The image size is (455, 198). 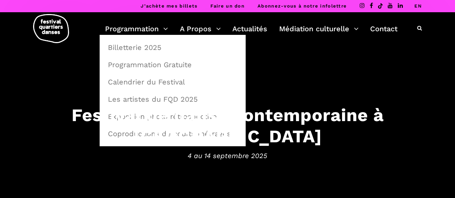 I want to click on a: Faire un don, so click(x=227, y=6).